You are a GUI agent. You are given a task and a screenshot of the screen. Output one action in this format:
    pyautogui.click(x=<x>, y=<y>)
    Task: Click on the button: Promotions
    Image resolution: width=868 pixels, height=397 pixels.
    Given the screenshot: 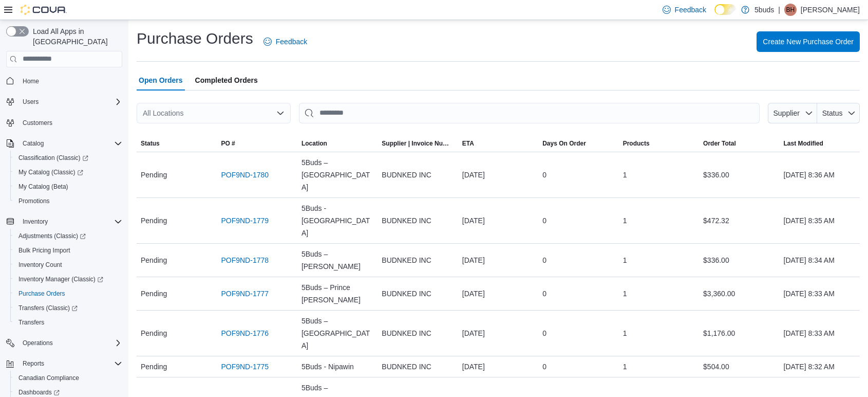 What is the action you would take?
    pyautogui.click(x=68, y=201)
    